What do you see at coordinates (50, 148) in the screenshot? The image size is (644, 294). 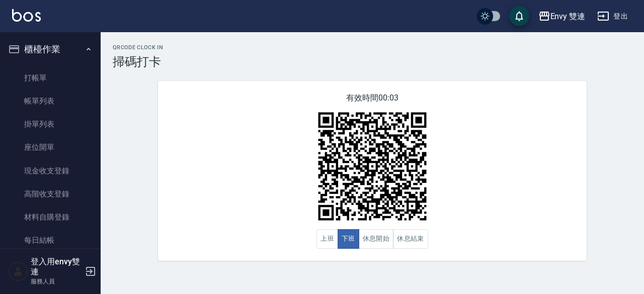 I see `a: 座位開單` at bounding box center [50, 148].